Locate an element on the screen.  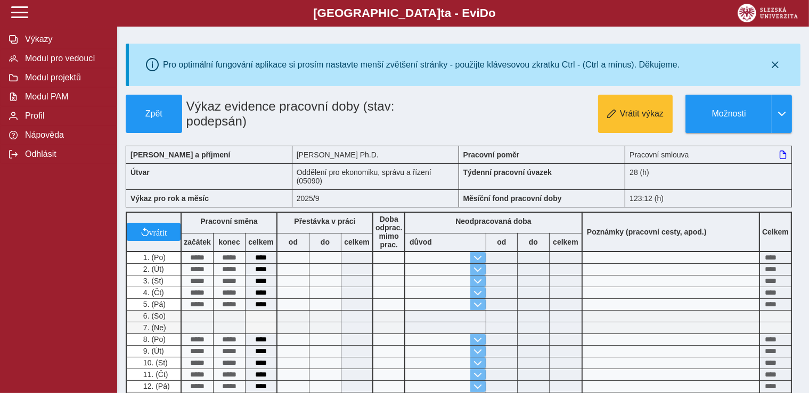
b: Poznámky (pracovní cesty, apod.) is located at coordinates (646, 232).